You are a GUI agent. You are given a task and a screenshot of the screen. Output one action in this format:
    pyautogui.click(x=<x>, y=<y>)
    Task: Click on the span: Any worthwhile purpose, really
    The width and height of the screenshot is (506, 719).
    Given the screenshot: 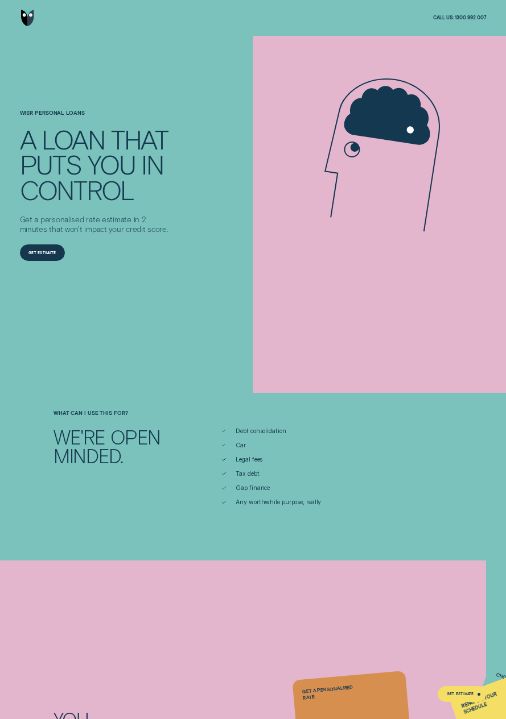 What is the action you would take?
    pyautogui.click(x=278, y=503)
    